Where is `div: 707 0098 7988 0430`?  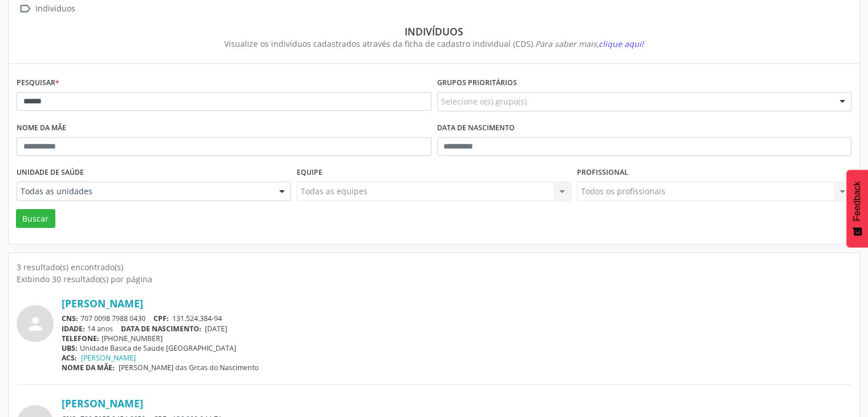
div: 707 0098 7988 0430 is located at coordinates (456, 318).